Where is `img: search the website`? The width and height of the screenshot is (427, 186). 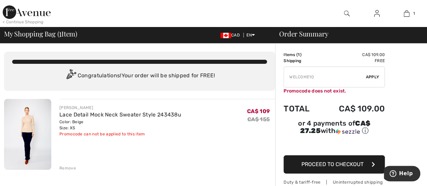
img: search the website is located at coordinates (346, 13).